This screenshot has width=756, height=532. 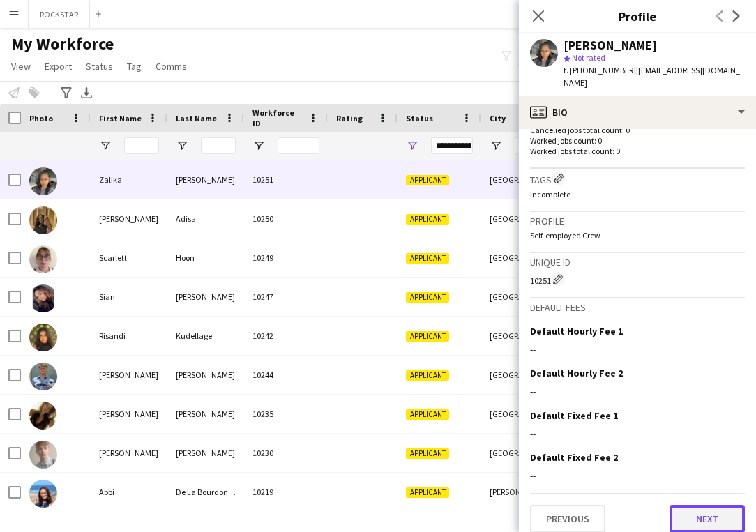 What do you see at coordinates (552, 57) in the screenshot?
I see `button: Everyone9,833` at bounding box center [552, 57].